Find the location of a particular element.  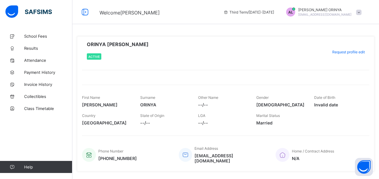

span: Date of Birth is located at coordinates (324, 97).